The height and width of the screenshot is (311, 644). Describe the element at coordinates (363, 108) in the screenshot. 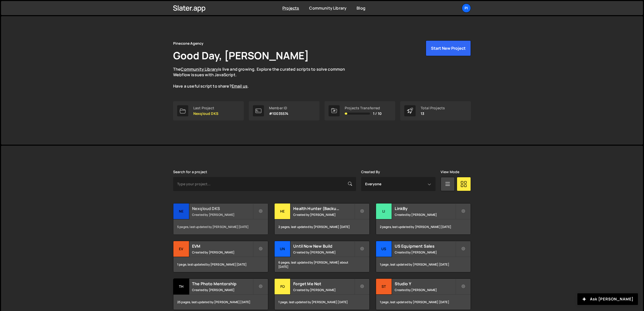

I see `div: Projects Transferred` at that location.